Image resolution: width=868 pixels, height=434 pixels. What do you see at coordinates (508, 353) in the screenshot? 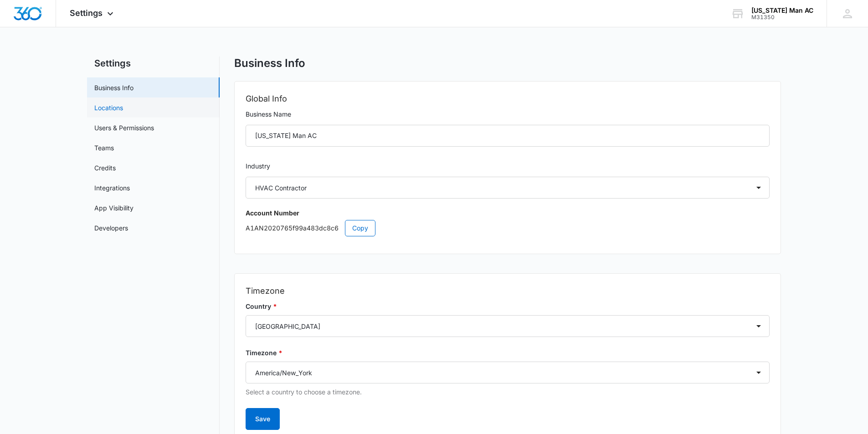
I see `label: Timezone` at bounding box center [508, 353].